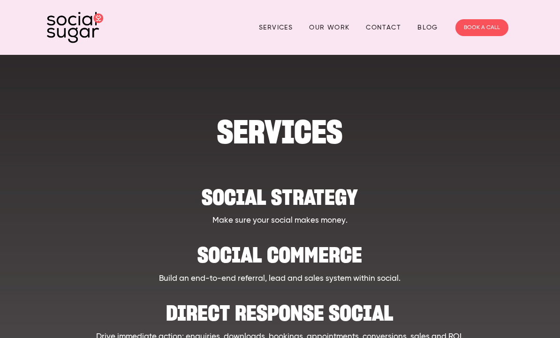 This screenshot has height=338, width=560. I want to click on h1: SERVICES, so click(280, 132).